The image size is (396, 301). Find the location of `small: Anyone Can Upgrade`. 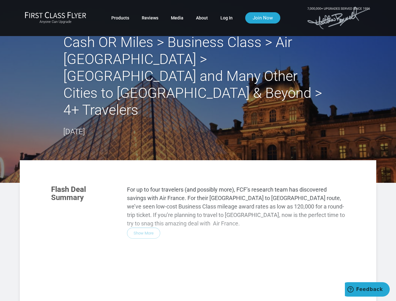

small: Anyone Can Upgrade is located at coordinates (56, 22).